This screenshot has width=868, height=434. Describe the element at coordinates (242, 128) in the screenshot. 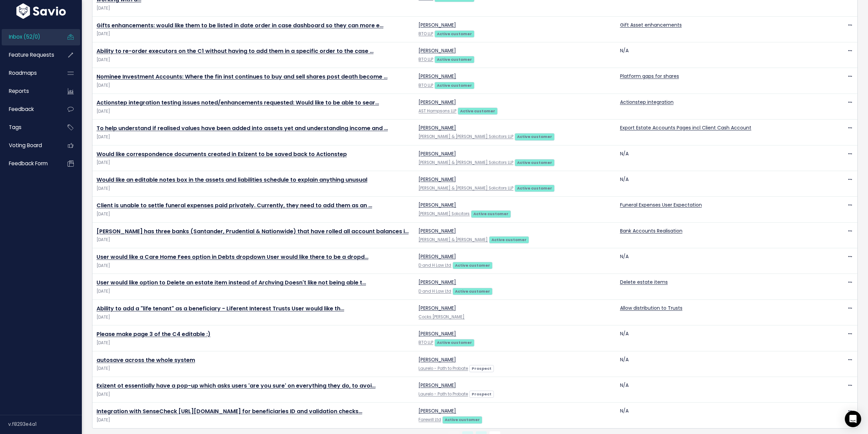

I see `a: To help understand if realised values have been added into assets yet and understanding income and …` at that location.